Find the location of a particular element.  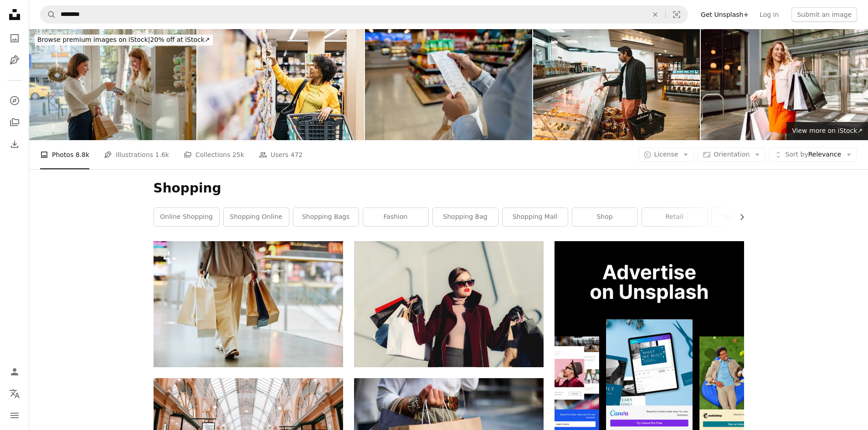

button: Search Unsplash is located at coordinates (48, 15).